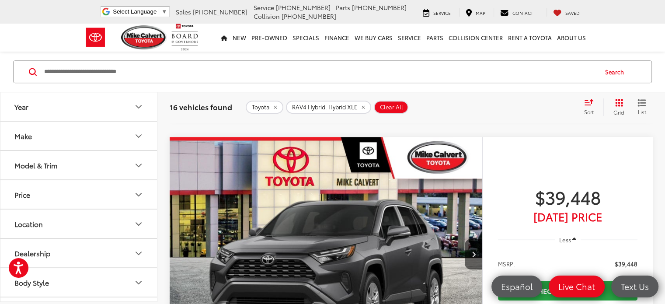 The height and width of the screenshot is (304, 665). Describe the element at coordinates (617, 107) in the screenshot. I see `button: Grid View` at that location.